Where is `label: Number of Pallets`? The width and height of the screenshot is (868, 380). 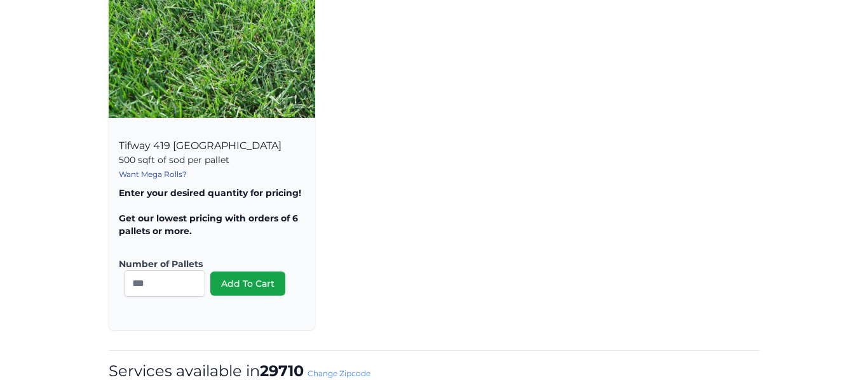
label: Number of Pallets is located at coordinates (206, 264).